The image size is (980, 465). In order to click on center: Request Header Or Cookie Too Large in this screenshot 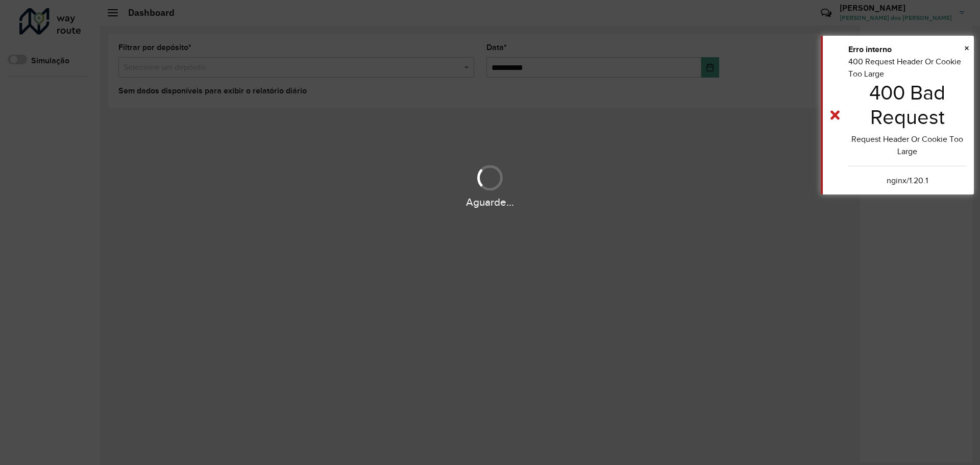, I will do `click(907, 146)`.